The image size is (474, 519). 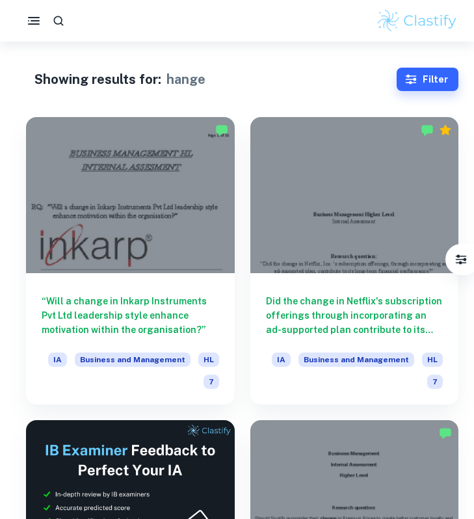 I want to click on h6: “Will a change in Inkarp Instruments Pvt Ltd leadership style enhance motivation within the organ..., so click(x=130, y=315).